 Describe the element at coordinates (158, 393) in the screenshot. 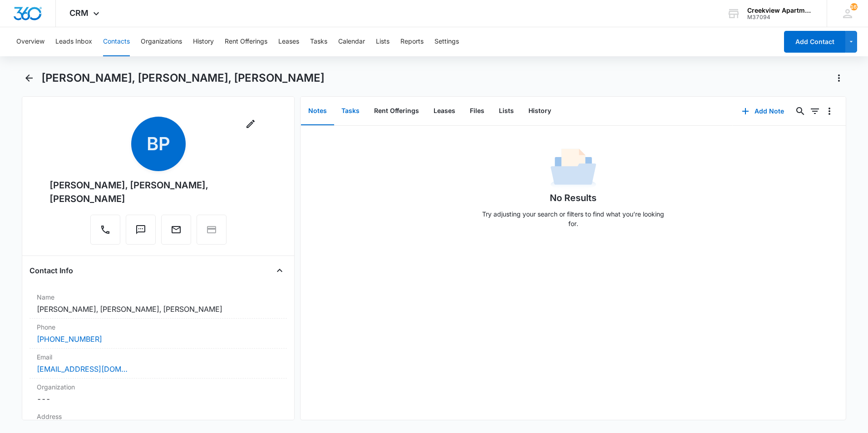

I see `div: Organization---` at that location.